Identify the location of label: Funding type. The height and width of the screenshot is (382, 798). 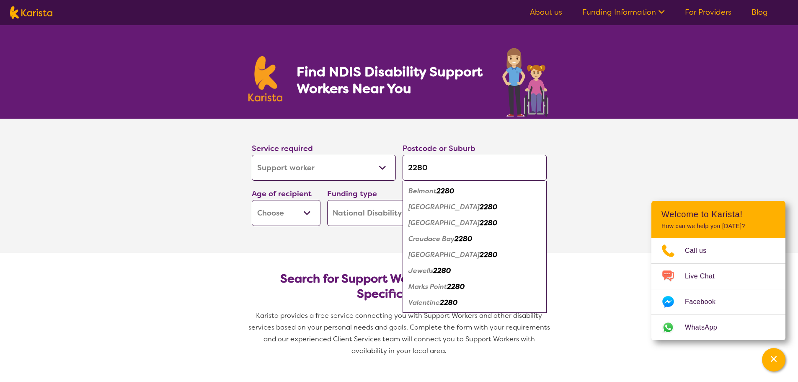
(352, 194).